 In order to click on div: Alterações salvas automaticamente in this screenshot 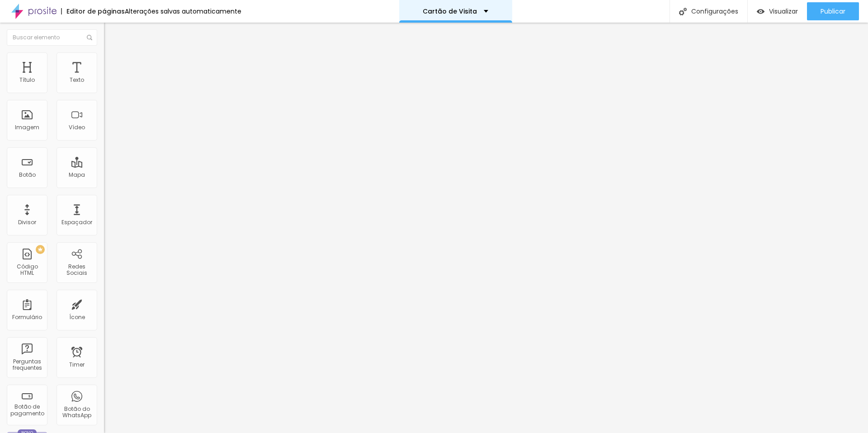, I will do `click(183, 11)`.